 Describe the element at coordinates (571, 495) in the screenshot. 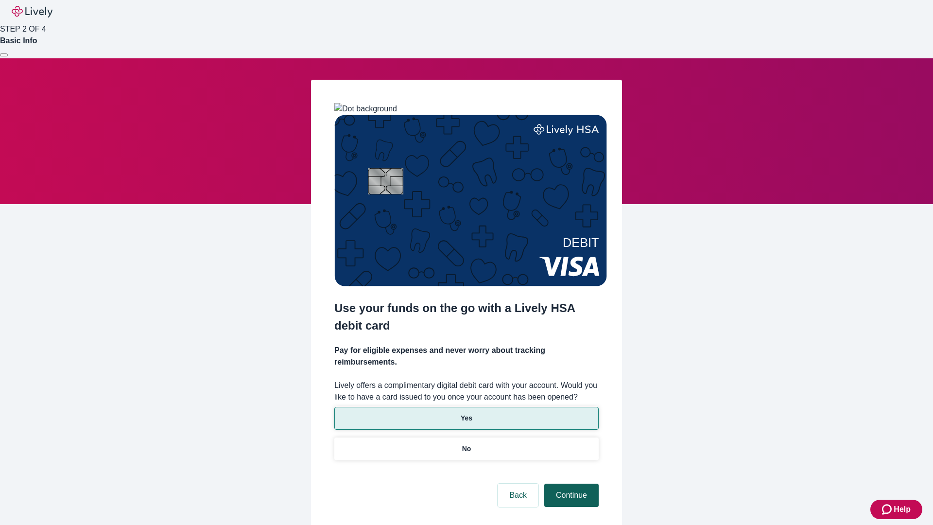

I see `button: Continue` at that location.